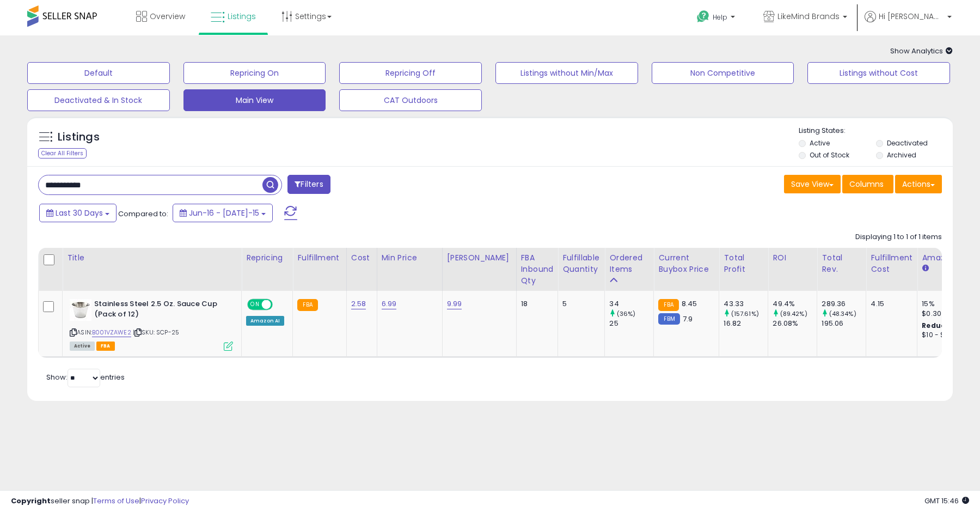  I want to click on div: Fulfillment Cost, so click(891, 264).